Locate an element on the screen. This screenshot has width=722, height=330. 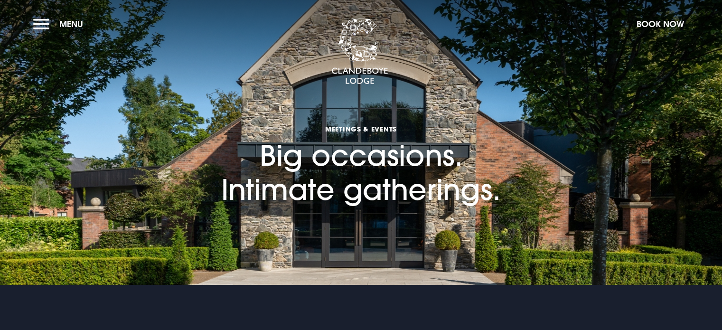
img: Clandeboye Lodge is located at coordinates (360, 52).